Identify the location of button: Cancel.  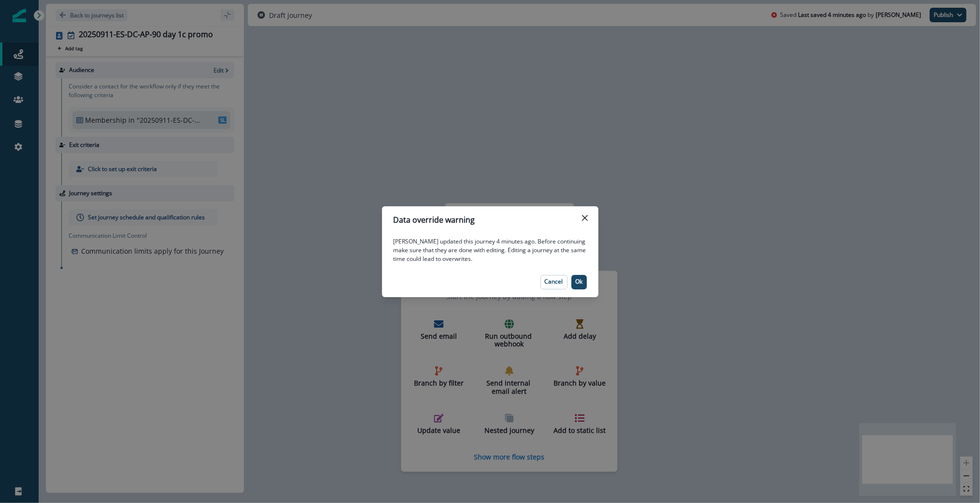
(554, 282).